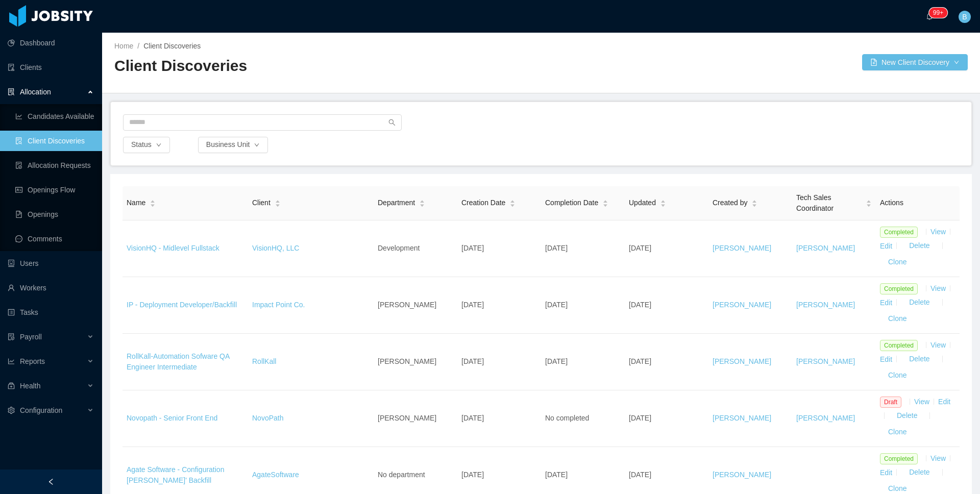  Describe the element at coordinates (172, 418) in the screenshot. I see `a: Novopath - Senior Front End` at that location.